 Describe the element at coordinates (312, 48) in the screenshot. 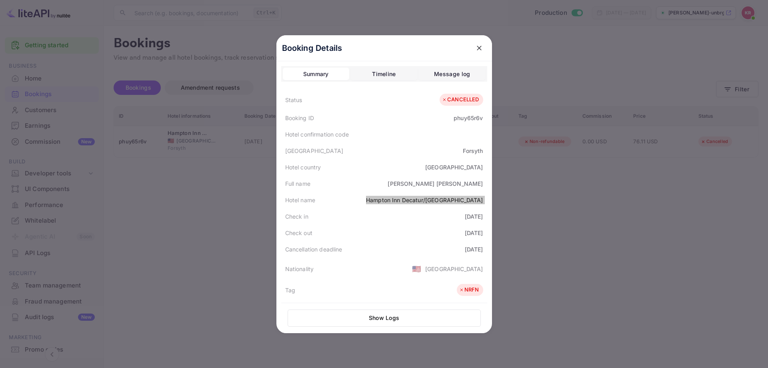

I see `p: Booking Details` at that location.